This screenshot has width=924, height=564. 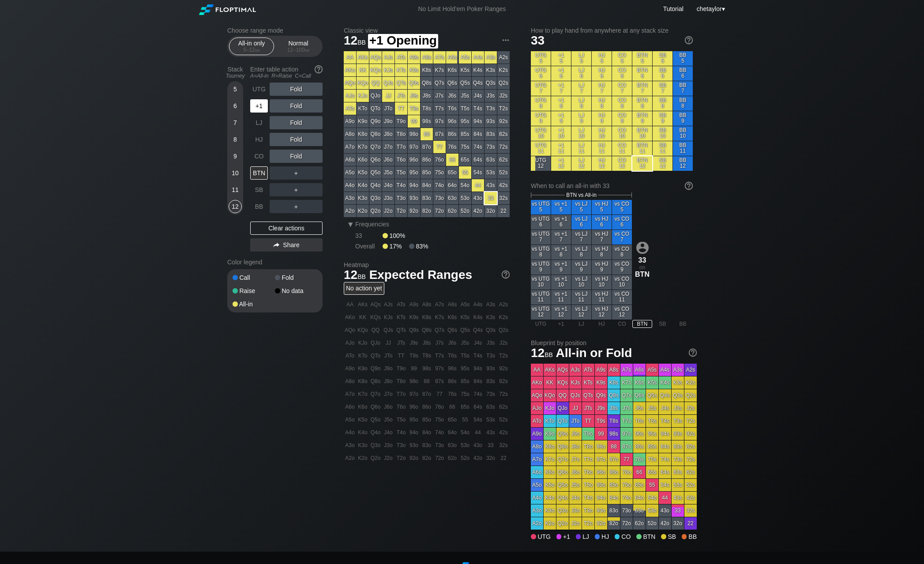 What do you see at coordinates (541, 133) in the screenshot?
I see `div: UTG 10` at bounding box center [541, 133].